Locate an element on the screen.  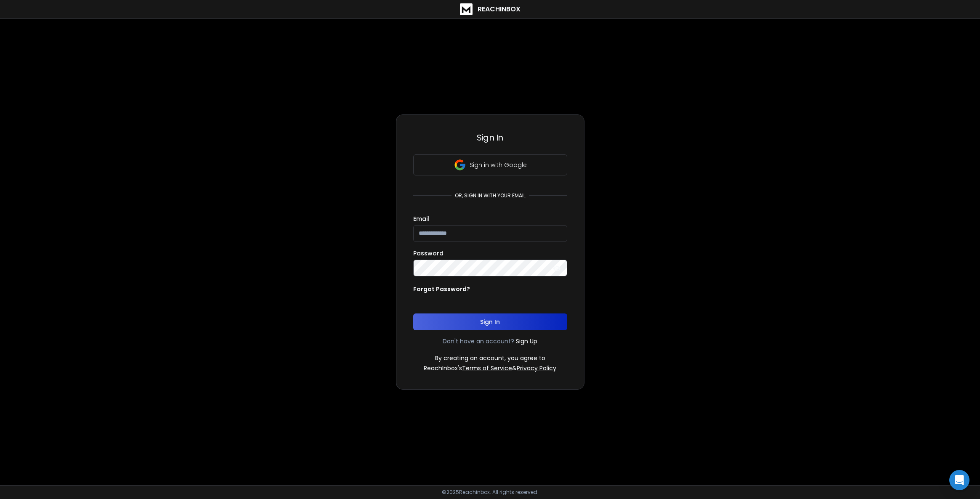
h1: ReachInbox is located at coordinates (499, 9).